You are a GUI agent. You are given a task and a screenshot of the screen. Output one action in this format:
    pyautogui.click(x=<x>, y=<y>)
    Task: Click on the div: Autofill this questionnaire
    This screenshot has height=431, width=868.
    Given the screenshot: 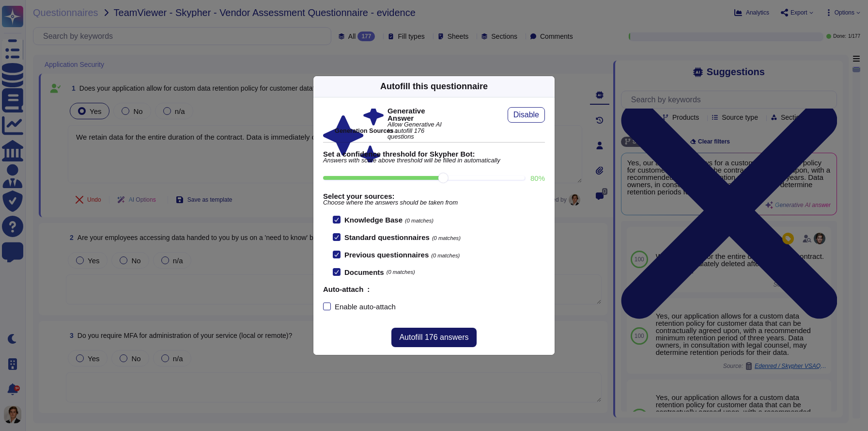 What is the action you would take?
    pyautogui.click(x=434, y=86)
    